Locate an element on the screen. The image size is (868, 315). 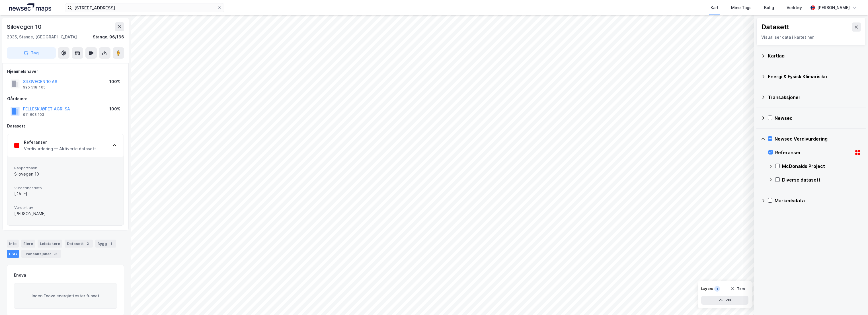
div: Kontrollprogram for chat is located at coordinates (853, 301).